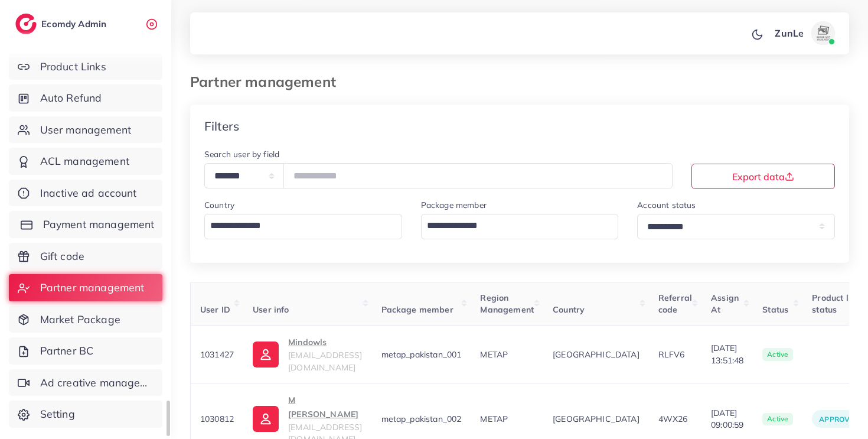 Image resolution: width=868 pixels, height=439 pixels. Describe the element at coordinates (85, 161) in the screenshot. I see `span: ACL management` at that location.